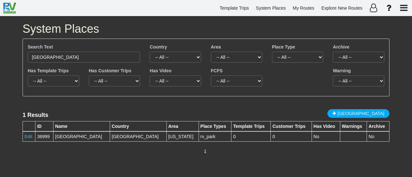 This screenshot has height=177, width=412. Describe the element at coordinates (44, 137) in the screenshot. I see `td: 36999` at that location.